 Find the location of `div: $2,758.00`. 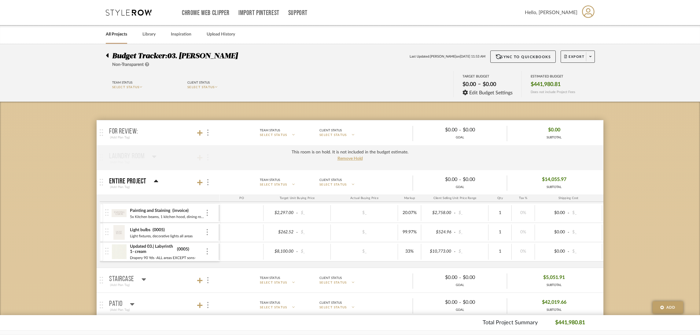

div: $2,758.00 is located at coordinates (438, 213).